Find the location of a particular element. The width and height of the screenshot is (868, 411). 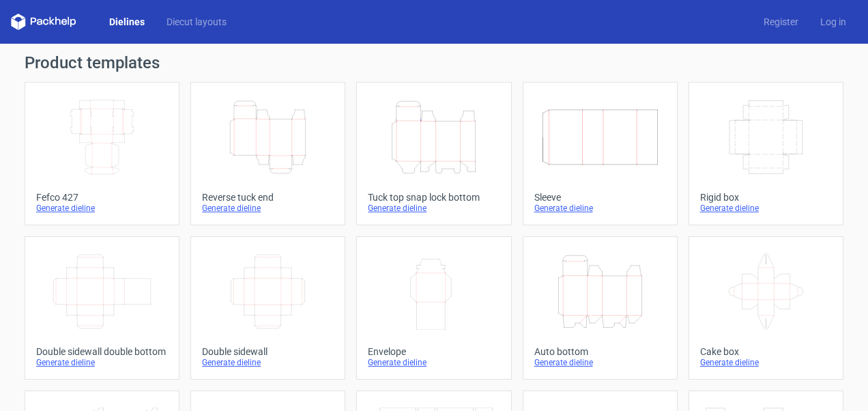

div: Tuck top snap lock bottom is located at coordinates (433, 198).